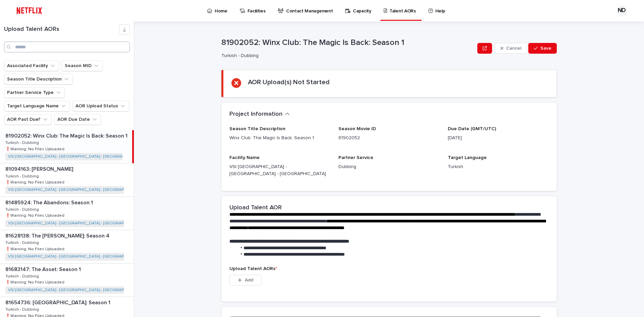  Describe the element at coordinates (67, 47) in the screenshot. I see `div: Search` at that location.